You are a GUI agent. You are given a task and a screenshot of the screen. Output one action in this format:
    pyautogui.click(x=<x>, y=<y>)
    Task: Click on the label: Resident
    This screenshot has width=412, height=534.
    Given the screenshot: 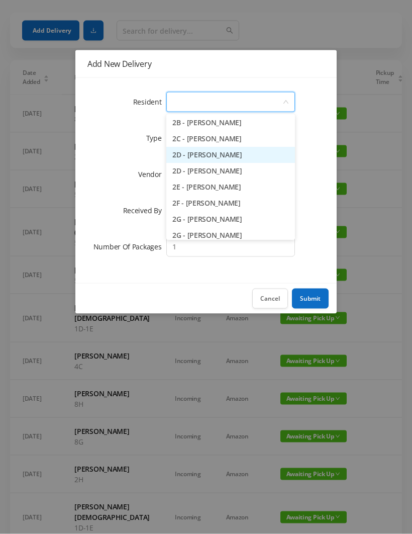 What is the action you would take?
    pyautogui.click(x=150, y=102)
    